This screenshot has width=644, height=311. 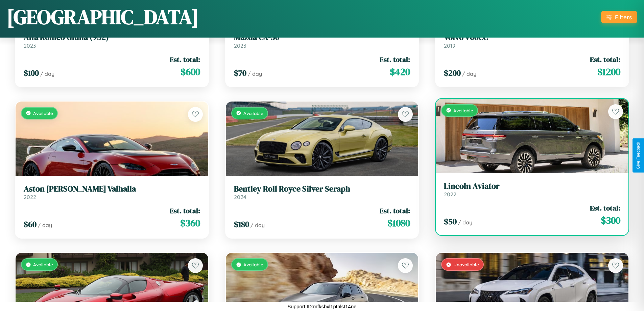 I want to click on p: Support ID: mfksbxl1ptnlst14ne, so click(x=322, y=306).